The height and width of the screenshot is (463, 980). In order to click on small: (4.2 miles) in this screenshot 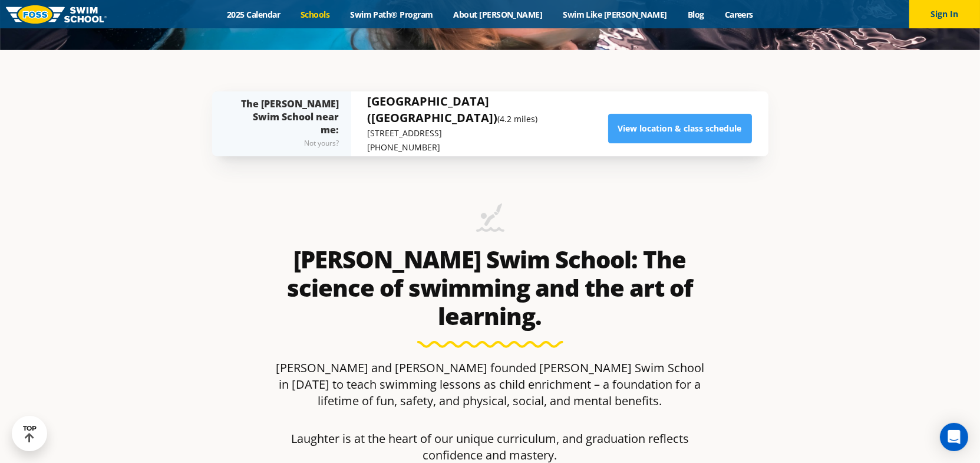, I will do `click(518, 119)`.